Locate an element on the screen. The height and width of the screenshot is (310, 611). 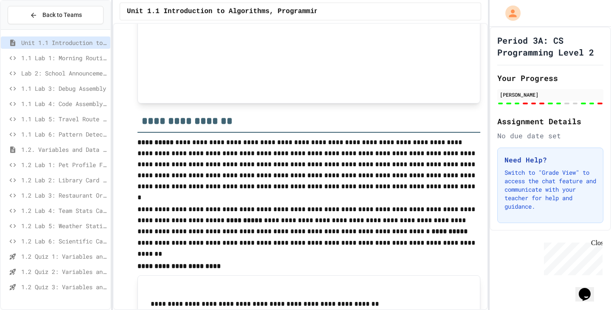
span: 1.2 Quiz 3: Variables and Data Types is located at coordinates (64, 287).